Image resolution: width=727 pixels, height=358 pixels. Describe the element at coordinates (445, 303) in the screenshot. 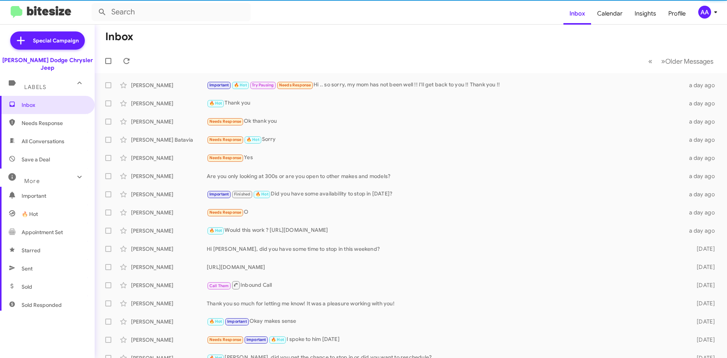

I see `div: Thank you so much for letting me know! It was a pleasure working with you!` at that location.